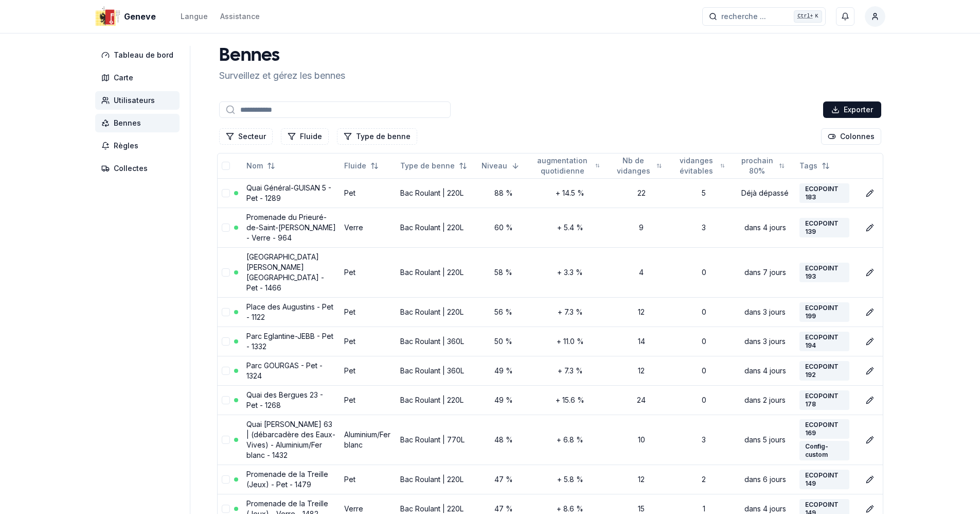 The width and height of the screenshot is (980, 514). I want to click on button: Cocher les colonnes, so click(851, 137).